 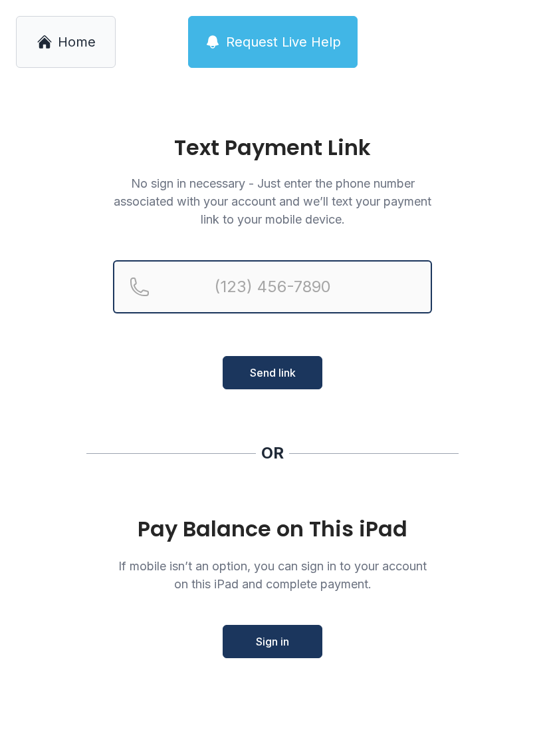 What do you see at coordinates (273, 641) in the screenshot?
I see `span: Sign in` at bounding box center [273, 641].